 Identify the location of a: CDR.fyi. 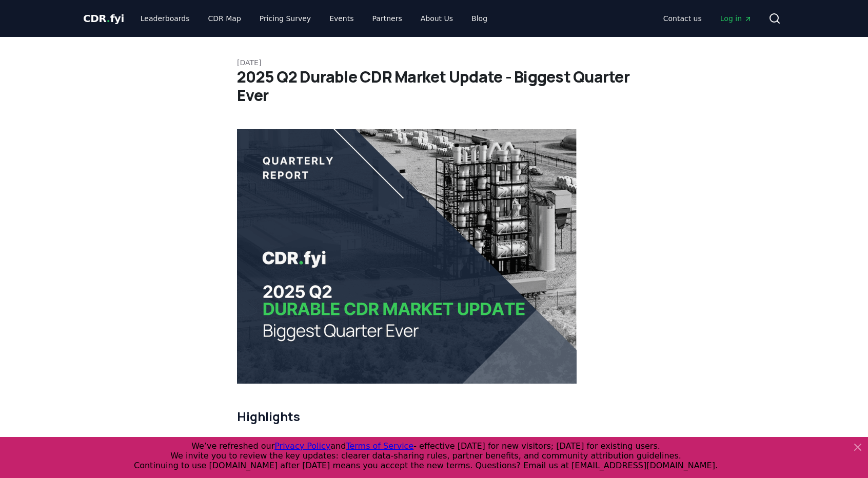
(103, 19).